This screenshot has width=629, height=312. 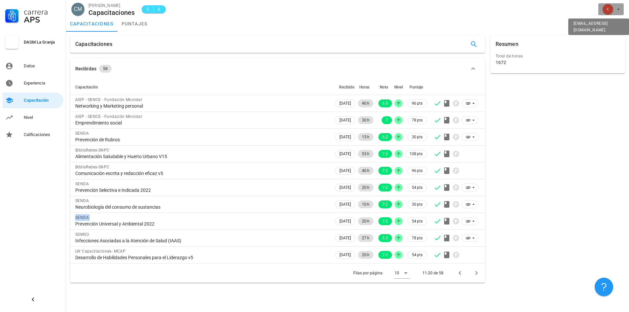 I want to click on span: 78 pts, so click(x=417, y=238).